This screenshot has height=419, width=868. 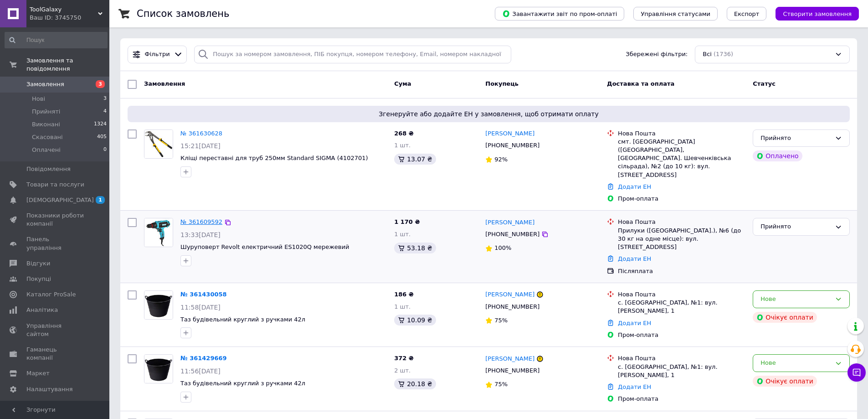 I want to click on span: Всі, so click(x=707, y=54).